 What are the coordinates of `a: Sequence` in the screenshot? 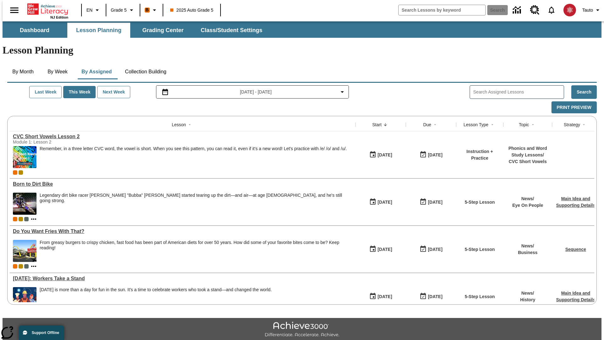 It's located at (576, 249).